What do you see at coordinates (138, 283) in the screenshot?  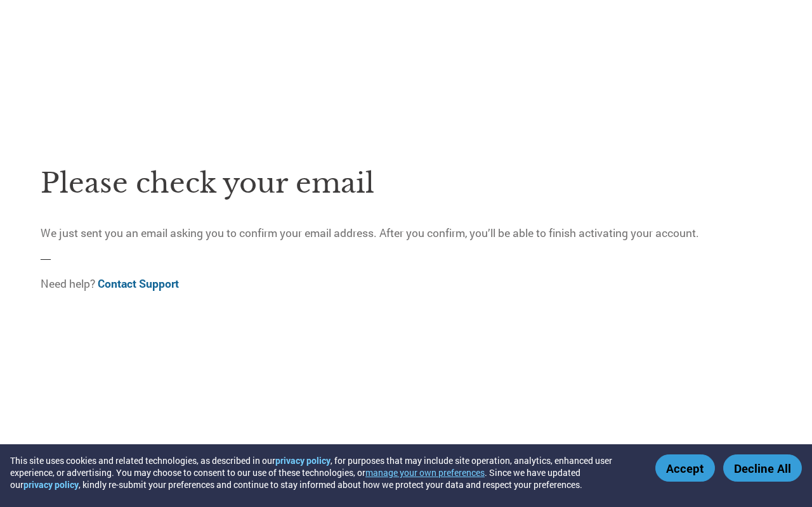 I see `a: Contact Support` at bounding box center [138, 283].